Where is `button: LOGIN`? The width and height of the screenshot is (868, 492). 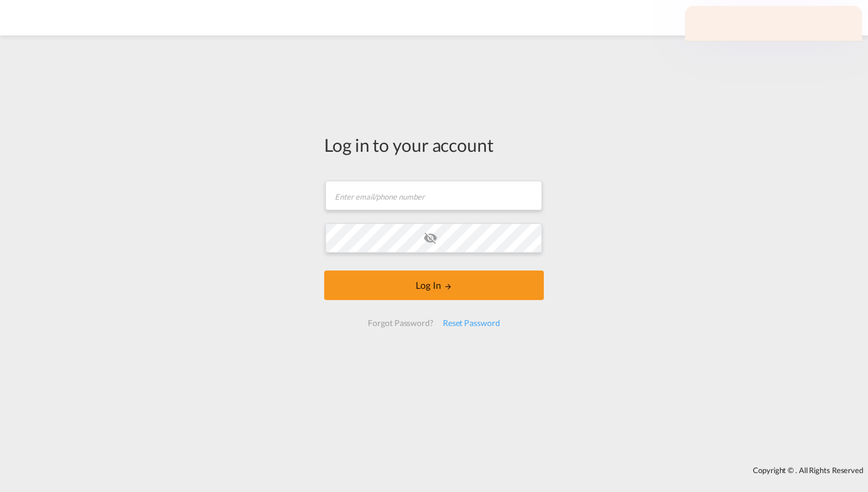 button: LOGIN is located at coordinates (434, 285).